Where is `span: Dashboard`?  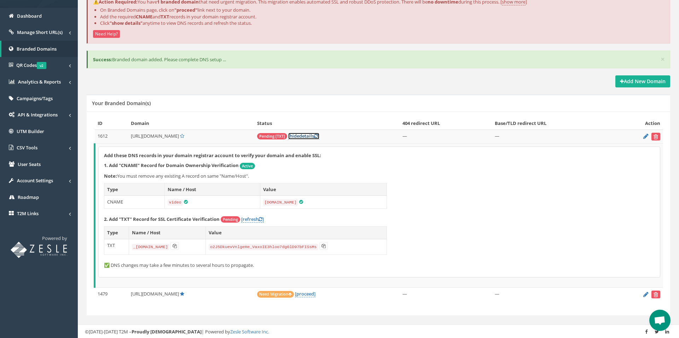 span: Dashboard is located at coordinates (29, 16).